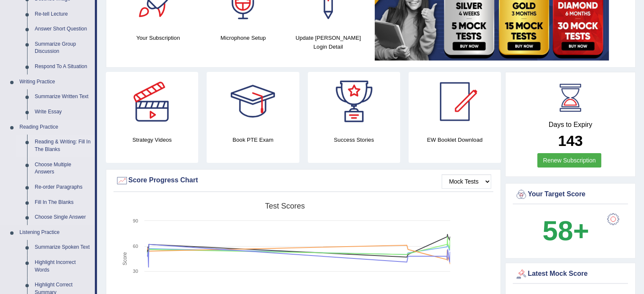 The width and height of the screenshot is (644, 294). What do you see at coordinates (566, 231) in the screenshot?
I see `b: 58+` at bounding box center [566, 231].